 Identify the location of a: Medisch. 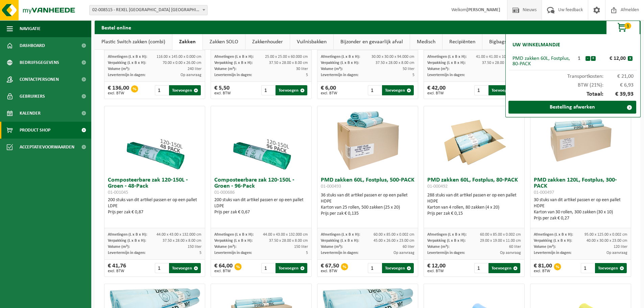
(426, 42).